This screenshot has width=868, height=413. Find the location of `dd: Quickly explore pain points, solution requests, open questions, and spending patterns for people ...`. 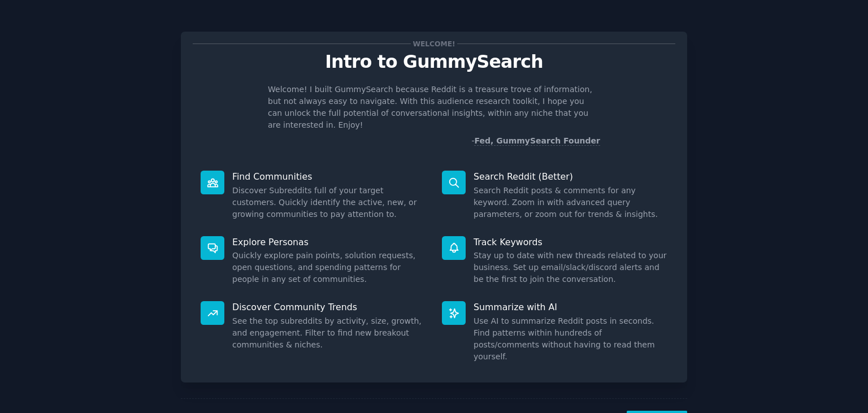

dd: Quickly explore pain points, solution requests, open questions, and spending patterns for people ... is located at coordinates (329, 267).